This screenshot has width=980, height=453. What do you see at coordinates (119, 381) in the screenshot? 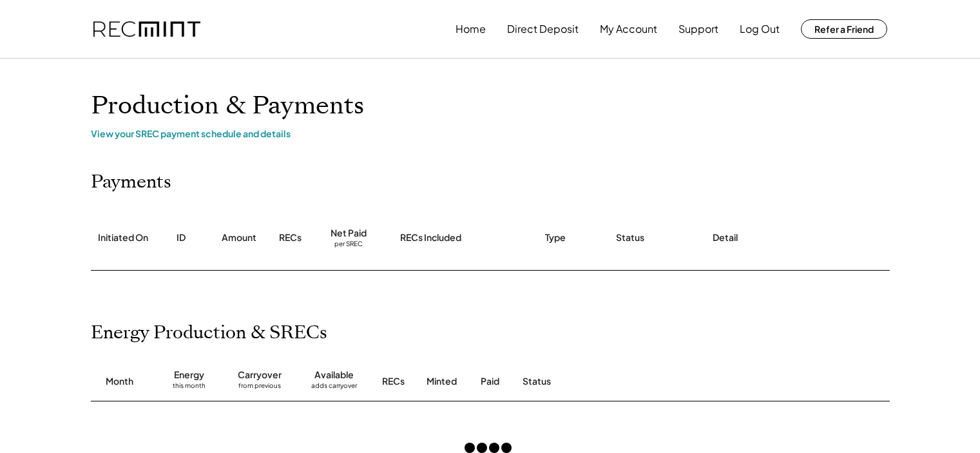
I see `div: Month` at bounding box center [119, 381].